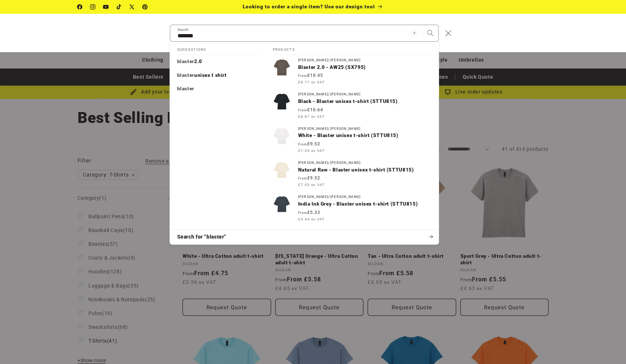  What do you see at coordinates (218, 49) in the screenshot?
I see `h2: Suggestions` at bounding box center [218, 49].